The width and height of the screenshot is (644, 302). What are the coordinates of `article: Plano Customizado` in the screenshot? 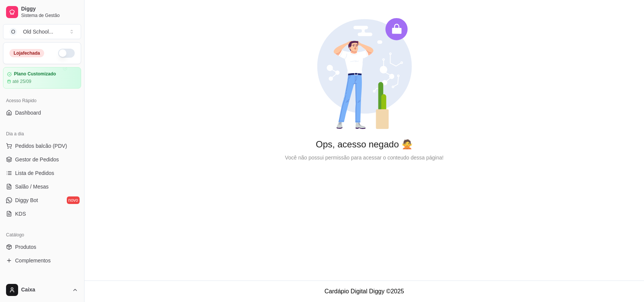 It's located at (35, 74).